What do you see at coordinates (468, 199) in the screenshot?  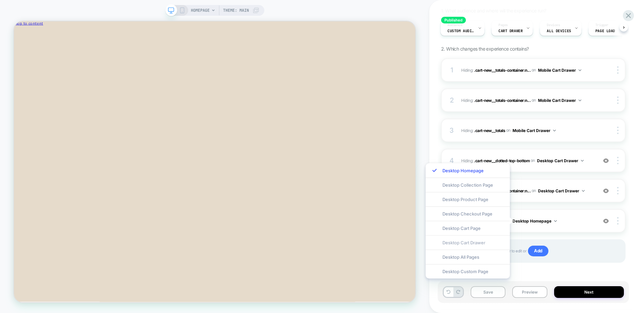 I see `div: Desktop Product Page` at bounding box center [468, 199].